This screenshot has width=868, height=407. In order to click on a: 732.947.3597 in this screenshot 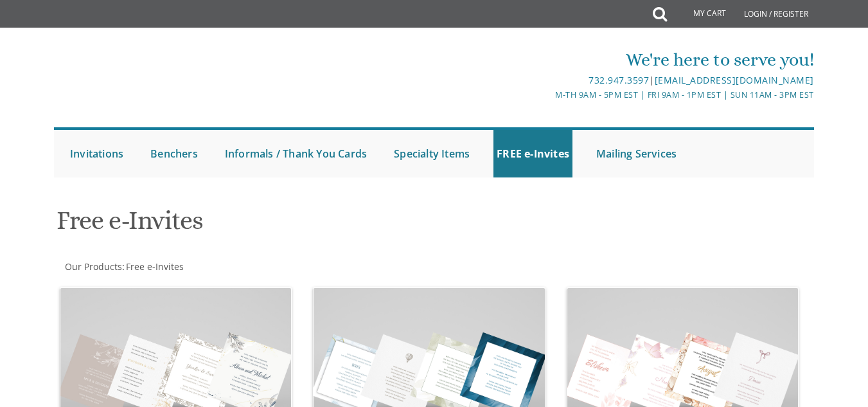, I will do `click(619, 79)`.